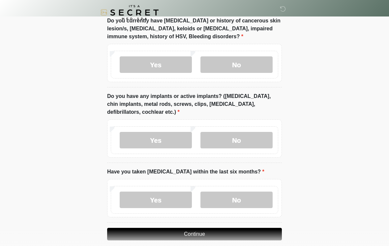 The width and height of the screenshot is (389, 246). What do you see at coordinates (195, 234) in the screenshot?
I see `button: Continue` at bounding box center [195, 234].